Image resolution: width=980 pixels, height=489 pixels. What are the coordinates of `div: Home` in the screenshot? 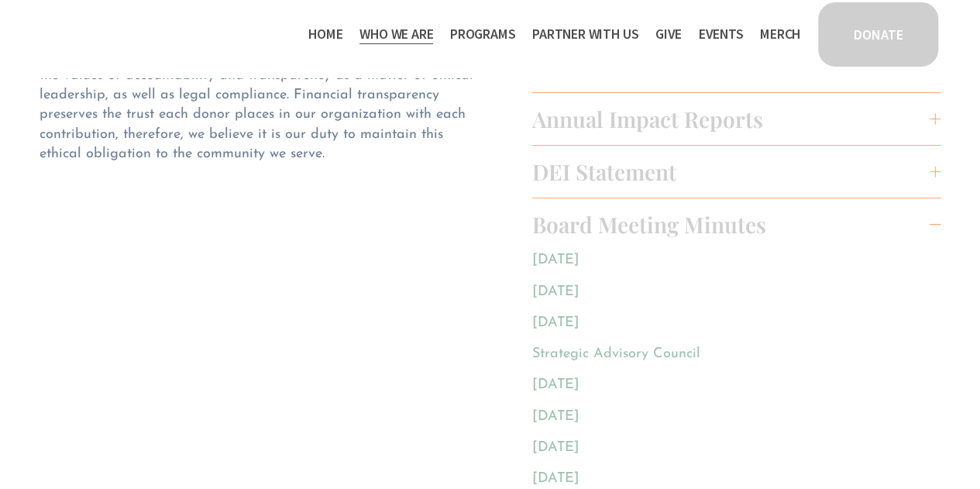 It's located at (165, 13).